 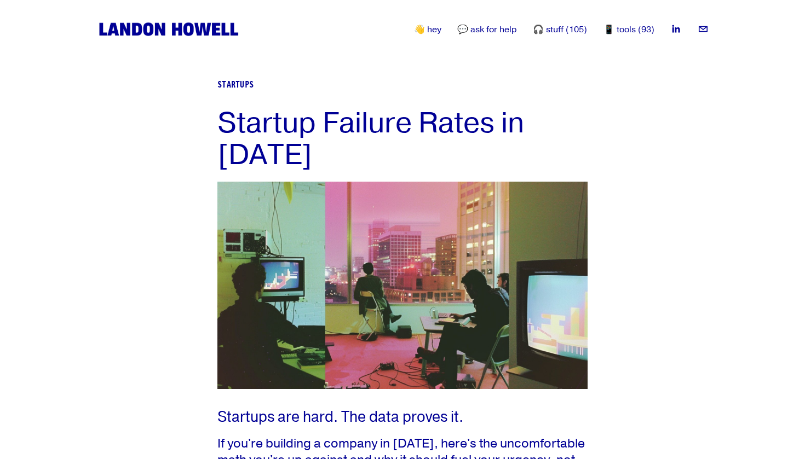 I want to click on a: landon.howell@gmail.com, so click(x=703, y=29).